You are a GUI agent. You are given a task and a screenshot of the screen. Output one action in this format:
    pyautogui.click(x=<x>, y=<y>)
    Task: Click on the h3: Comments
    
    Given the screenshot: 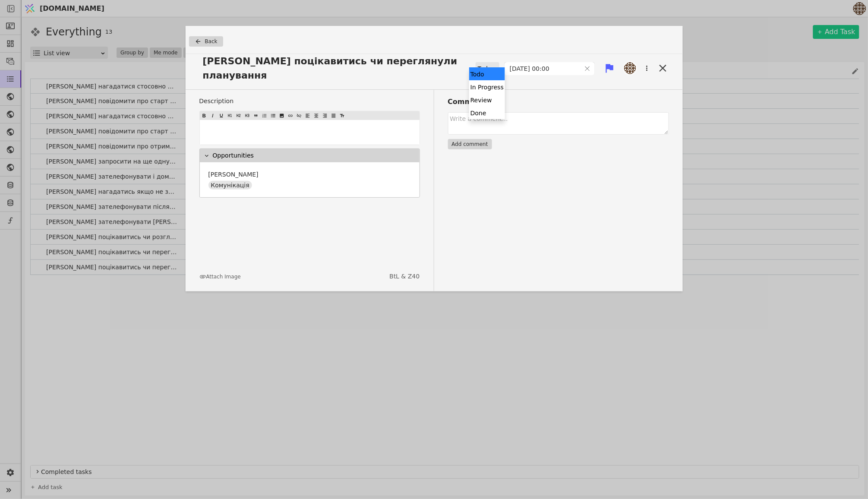 What is the action you would take?
    pyautogui.click(x=558, y=102)
    